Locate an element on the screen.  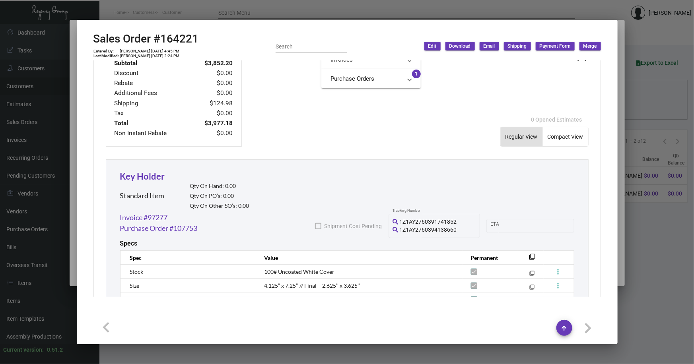
td: Last Modified: is located at coordinates (107, 56).